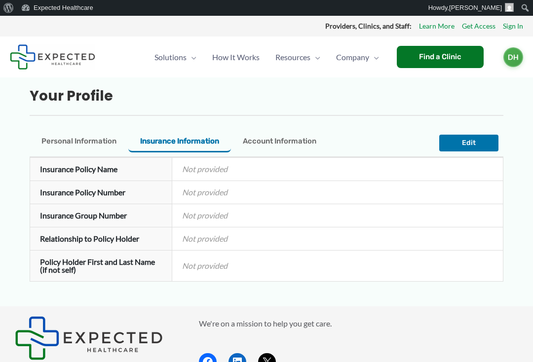  Describe the element at coordinates (266, 57) in the screenshot. I see `nav: Primary Site Navigation` at that location.